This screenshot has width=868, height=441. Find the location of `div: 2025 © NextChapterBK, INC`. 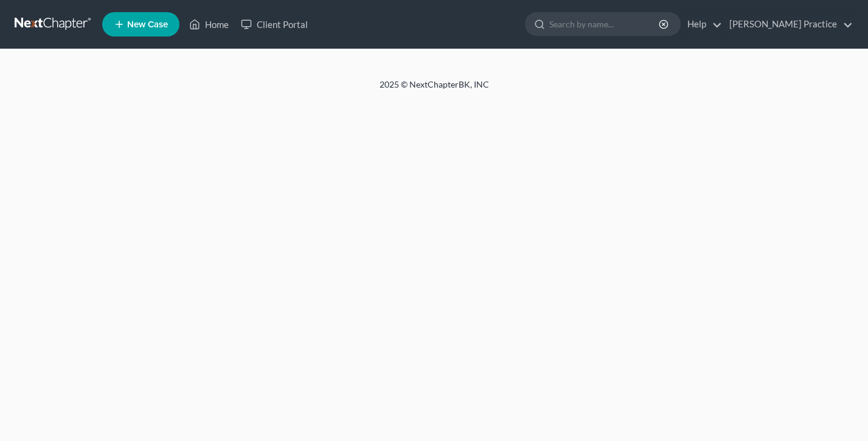

div: 2025 © NextChapterBK, INC is located at coordinates (435, 89).